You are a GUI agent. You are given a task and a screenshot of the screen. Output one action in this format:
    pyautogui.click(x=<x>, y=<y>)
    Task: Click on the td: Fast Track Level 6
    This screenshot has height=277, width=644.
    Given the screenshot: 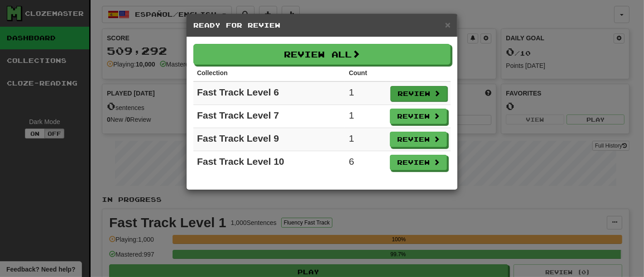 What is the action you would take?
    pyautogui.click(x=269, y=93)
    